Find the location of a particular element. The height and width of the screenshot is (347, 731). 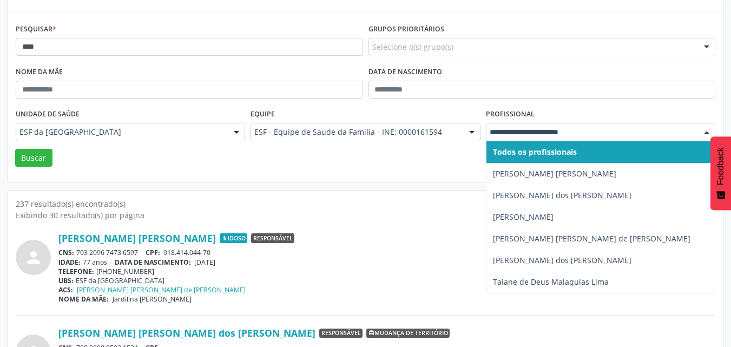

span: CNS: is located at coordinates (66, 252).